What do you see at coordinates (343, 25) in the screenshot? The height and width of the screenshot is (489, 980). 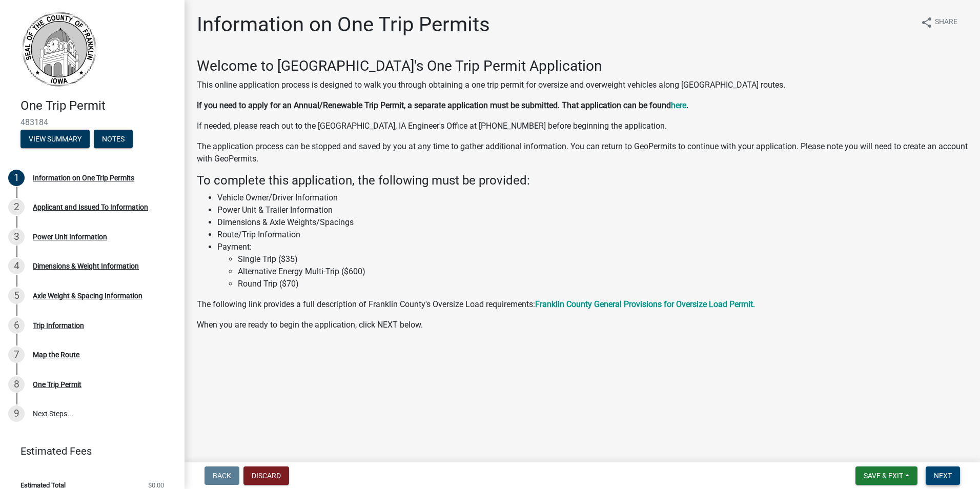 I see `h1: Information on One Trip Permits` at bounding box center [343, 25].